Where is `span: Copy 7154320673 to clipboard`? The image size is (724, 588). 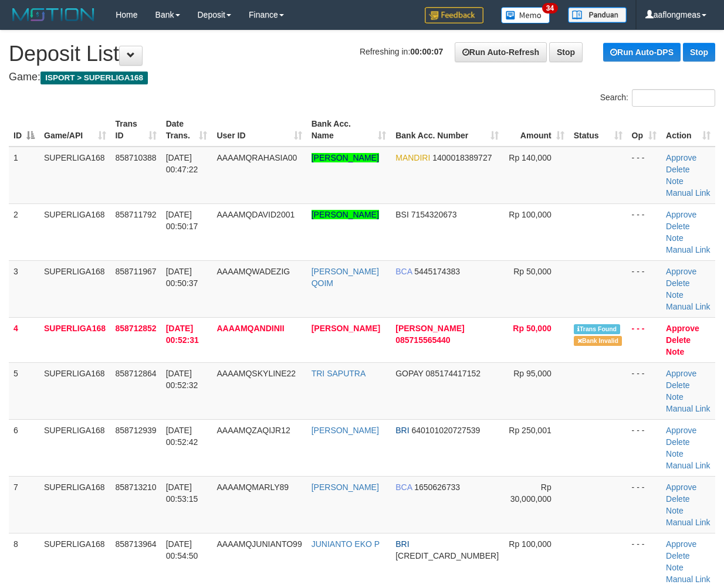
span: Copy 7154320673 to clipboard is located at coordinates (435, 214).